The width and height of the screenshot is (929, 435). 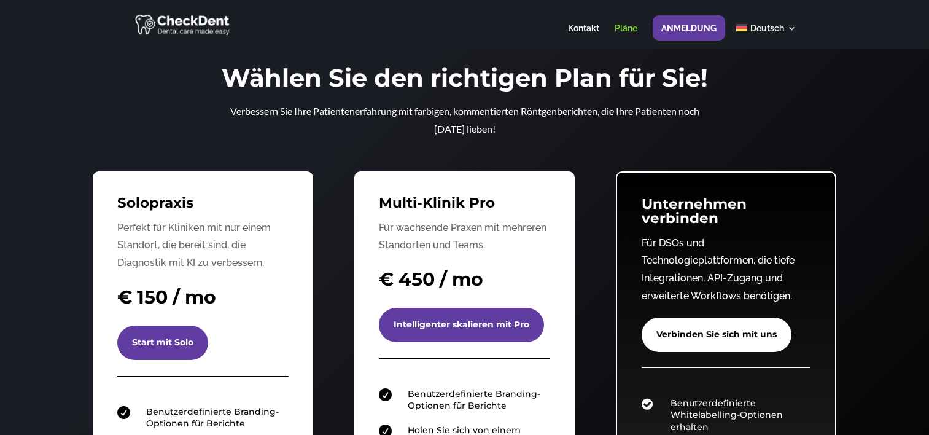 What do you see at coordinates (767, 28) in the screenshot?
I see `span: Deutsch` at bounding box center [767, 28].